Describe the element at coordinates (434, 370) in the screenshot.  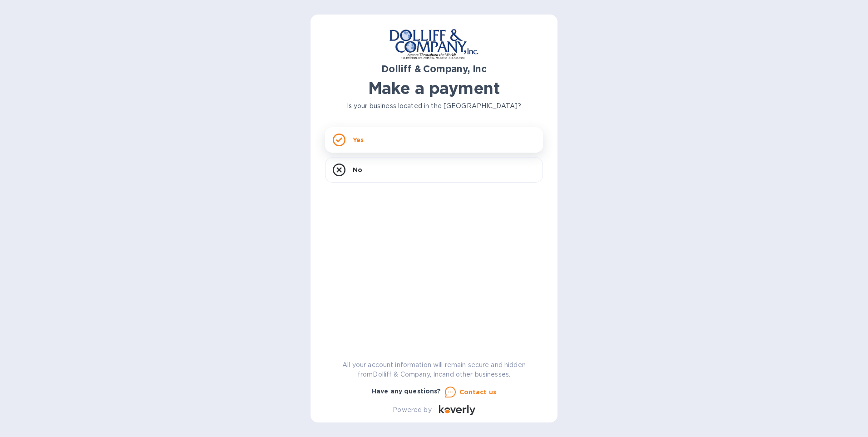
I see `p: All your account information will remain secure and hidden from Dolliff & Company, Inc and other ...` at that location.